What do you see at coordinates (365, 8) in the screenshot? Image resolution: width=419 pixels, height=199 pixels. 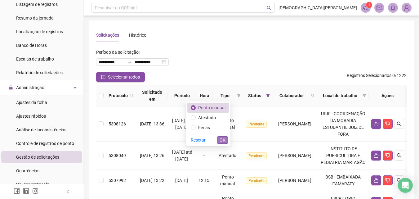 I see `span: notification` at bounding box center [365, 8].